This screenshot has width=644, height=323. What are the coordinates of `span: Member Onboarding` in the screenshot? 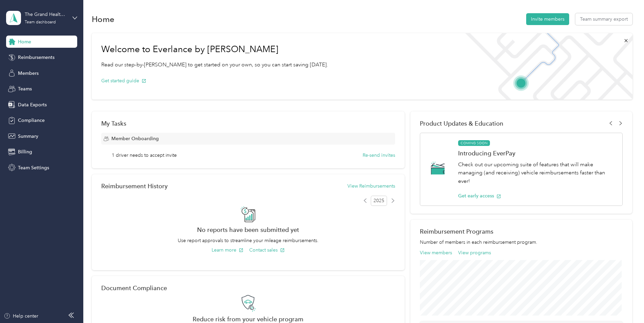 It's located at (135, 139).